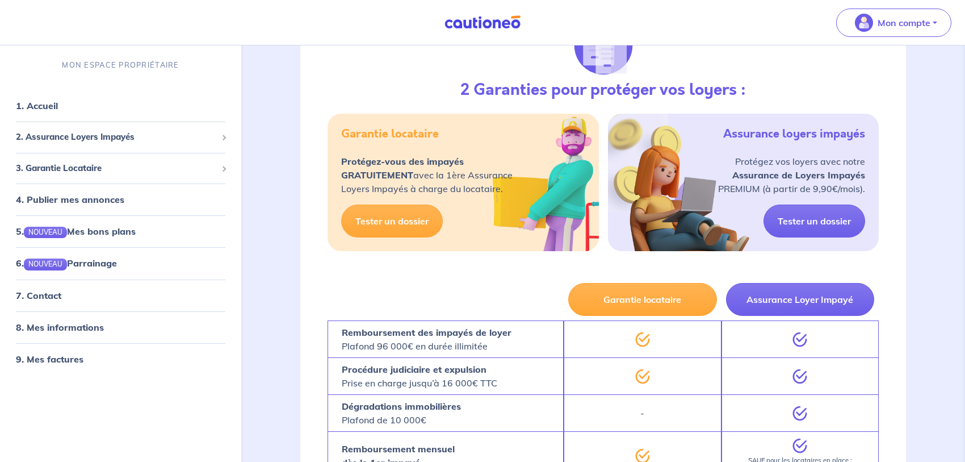 The width and height of the screenshot is (965, 462). What do you see at coordinates (120, 327) in the screenshot?
I see `div: 8. Mes informations` at bounding box center [120, 327].